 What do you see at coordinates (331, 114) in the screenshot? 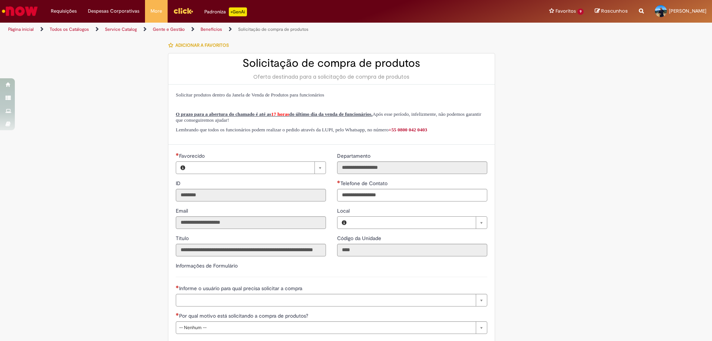
I see `span: do último dia da venda de funcionários.` at bounding box center [331, 114].